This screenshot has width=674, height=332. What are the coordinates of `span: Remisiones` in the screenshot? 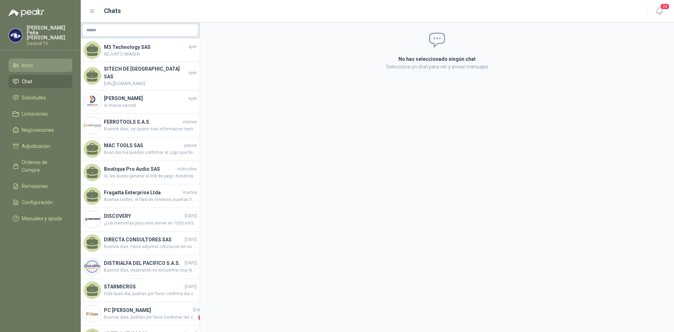 It's located at (35, 186).